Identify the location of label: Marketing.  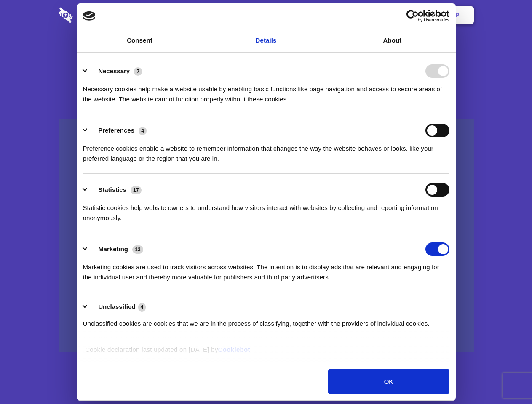
(113, 249).